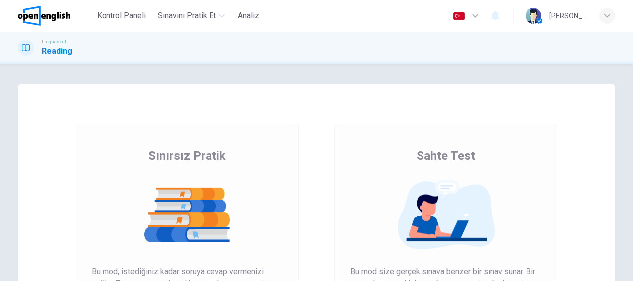 This screenshot has width=633, height=281. Describe the element at coordinates (249, 16) in the screenshot. I see `a: Analiz` at that location.